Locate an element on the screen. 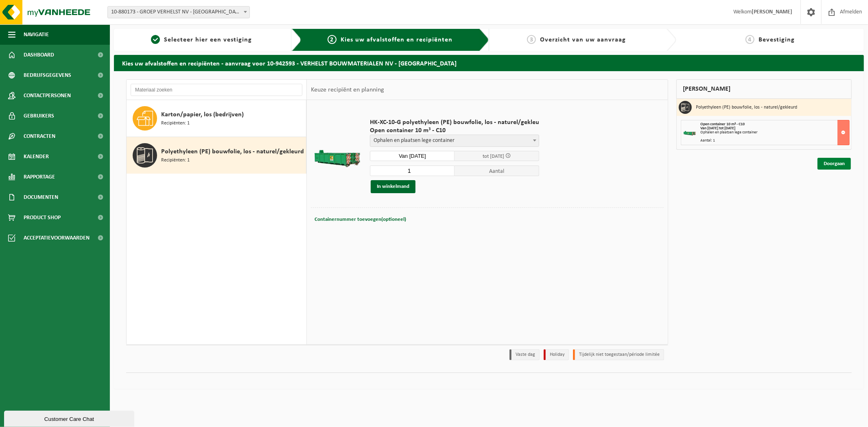  div: Aantal: 1 is located at coordinates (775, 141).